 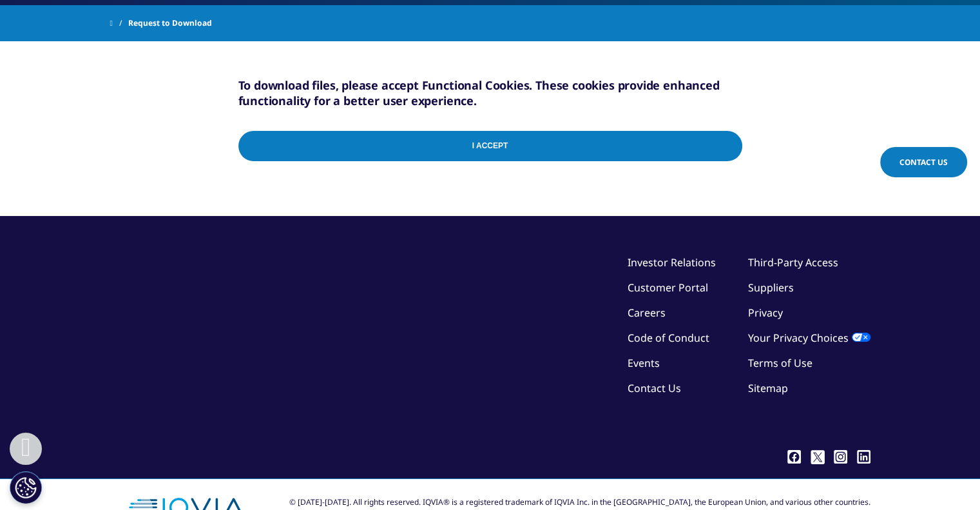 What do you see at coordinates (780, 363) in the screenshot?
I see `a: Terms of Use` at bounding box center [780, 363].